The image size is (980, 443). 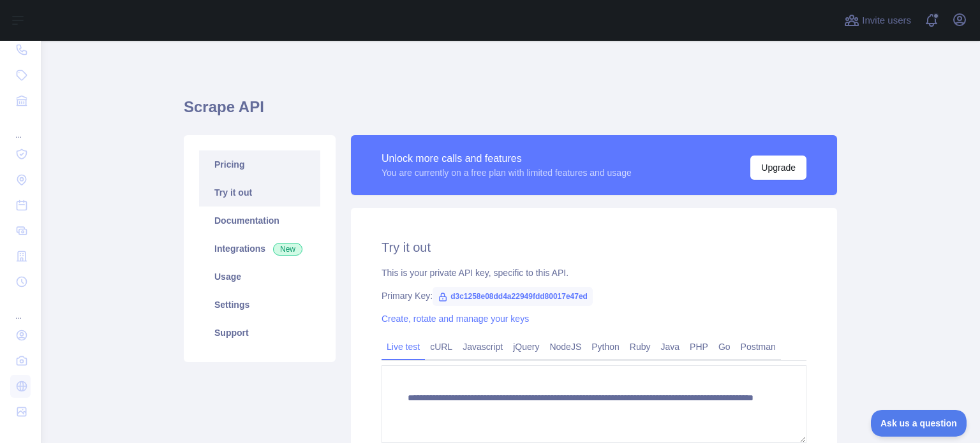 I want to click on a: Create, rotate and manage your keys, so click(x=455, y=319).